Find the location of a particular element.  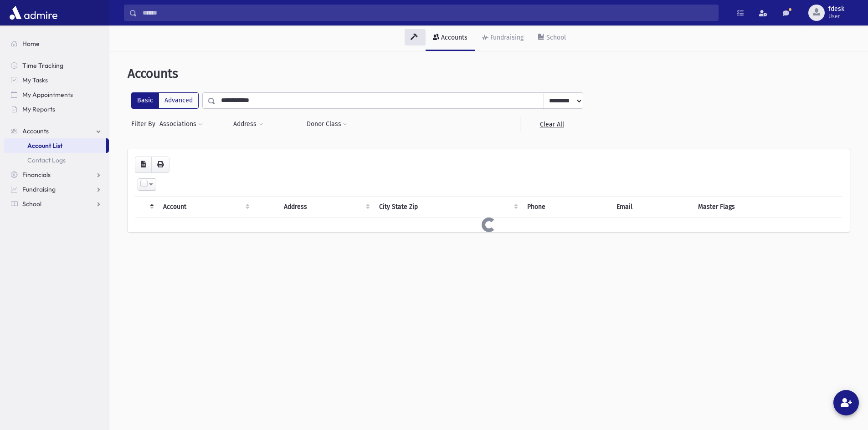

input: Search is located at coordinates (427, 13).